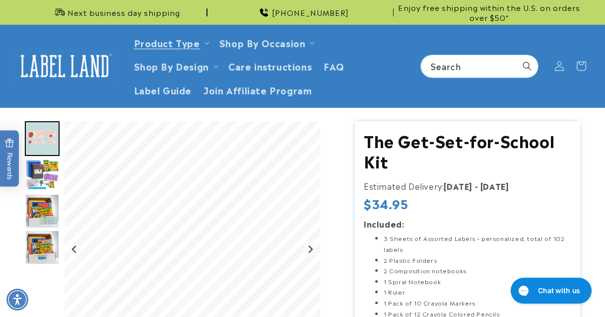 The height and width of the screenshot is (317, 605). What do you see at coordinates (42, 211) in the screenshot?
I see `div: Go to slide 4` at bounding box center [42, 211].